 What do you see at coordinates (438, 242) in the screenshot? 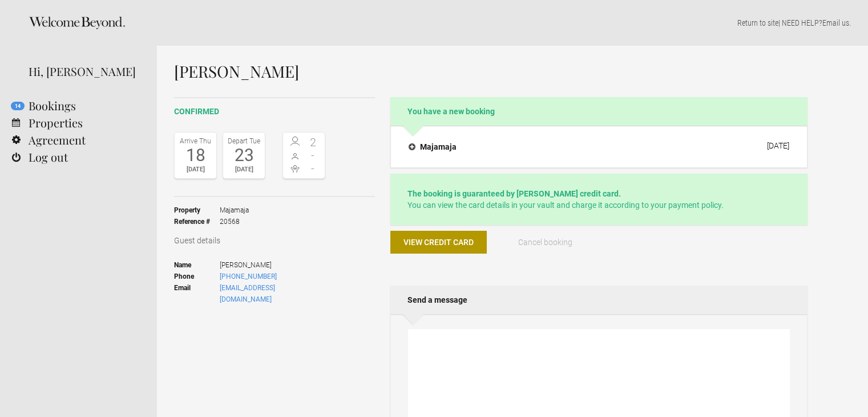
I see `button: View credit card` at bounding box center [438, 242].